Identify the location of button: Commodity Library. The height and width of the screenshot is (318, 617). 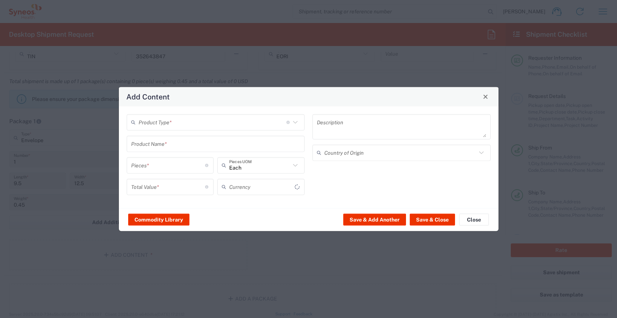
(159, 220).